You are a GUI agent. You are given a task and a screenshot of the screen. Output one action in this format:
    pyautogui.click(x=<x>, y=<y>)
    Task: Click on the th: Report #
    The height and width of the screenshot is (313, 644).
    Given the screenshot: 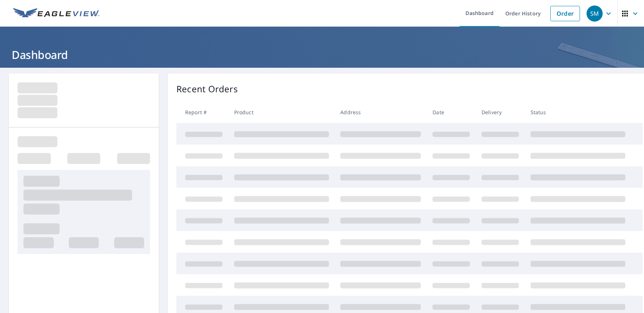 What is the action you would take?
    pyautogui.click(x=202, y=112)
    